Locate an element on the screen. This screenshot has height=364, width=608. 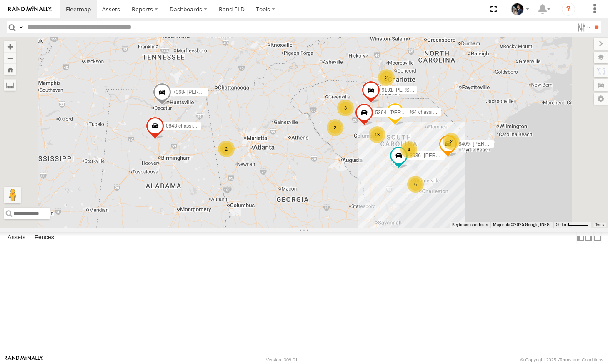
span: Map data ©2025 Google, INEGI is located at coordinates (522, 224).